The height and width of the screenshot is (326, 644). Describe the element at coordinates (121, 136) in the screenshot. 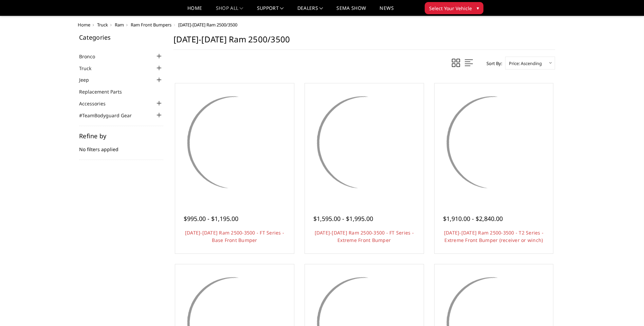

I see `h5: Refine by` at that location.